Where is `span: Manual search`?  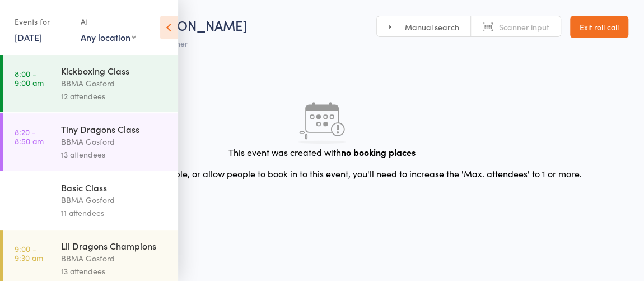 span: Manual search is located at coordinates (432, 27).